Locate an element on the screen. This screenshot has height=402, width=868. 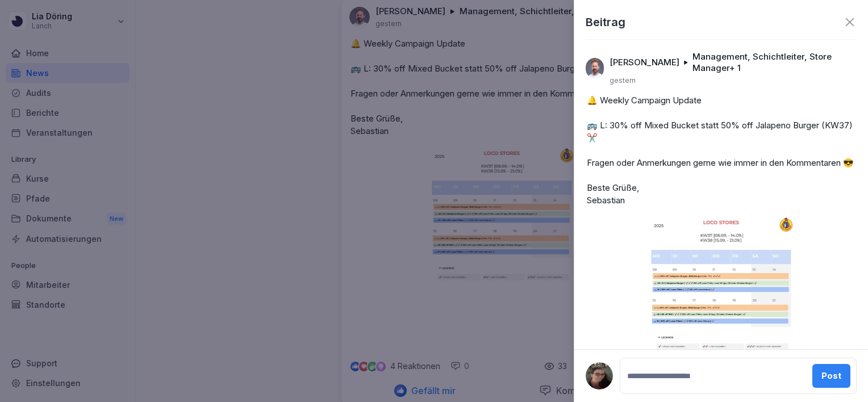
p: Management, Schichtleiter, Store Manager + 1 is located at coordinates (772, 62).